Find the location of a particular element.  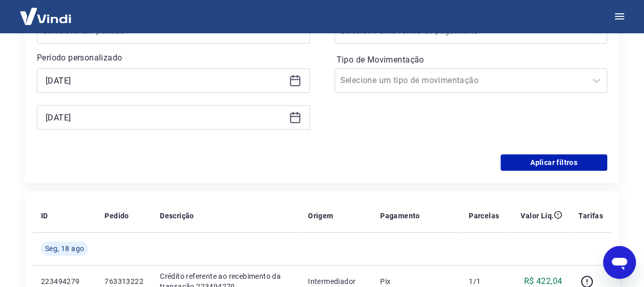

p: ID is located at coordinates (44, 216).